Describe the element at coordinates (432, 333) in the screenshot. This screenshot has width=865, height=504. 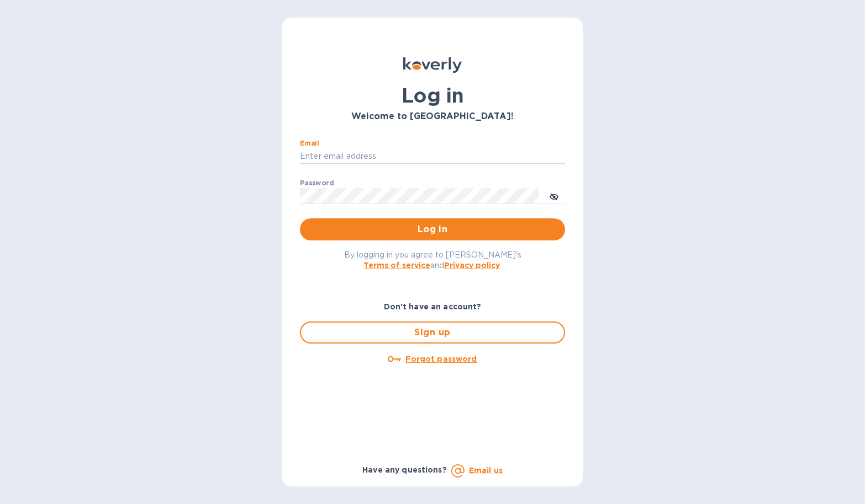
I see `span: Sign up` at that location.